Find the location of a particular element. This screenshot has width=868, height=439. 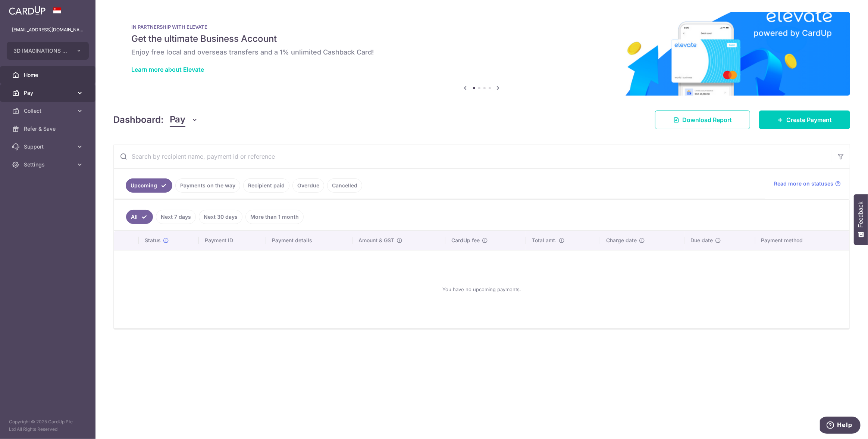

a: Payments on the way is located at coordinates (208, 186).